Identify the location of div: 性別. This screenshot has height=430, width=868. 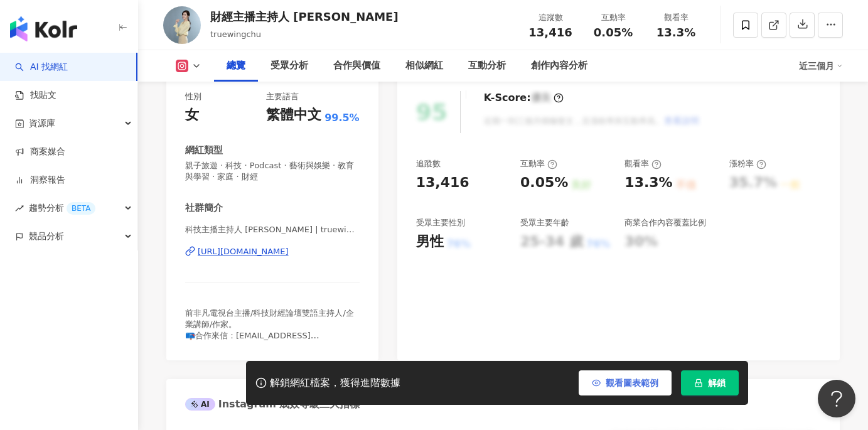
(193, 97).